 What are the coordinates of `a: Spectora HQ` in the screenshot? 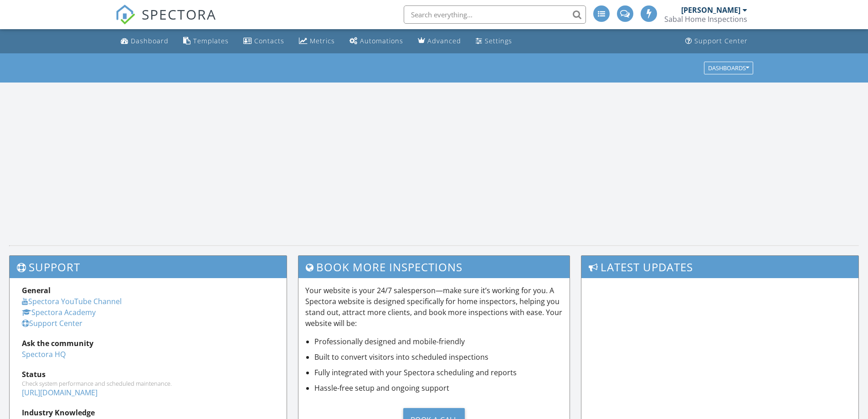 It's located at (43, 354).